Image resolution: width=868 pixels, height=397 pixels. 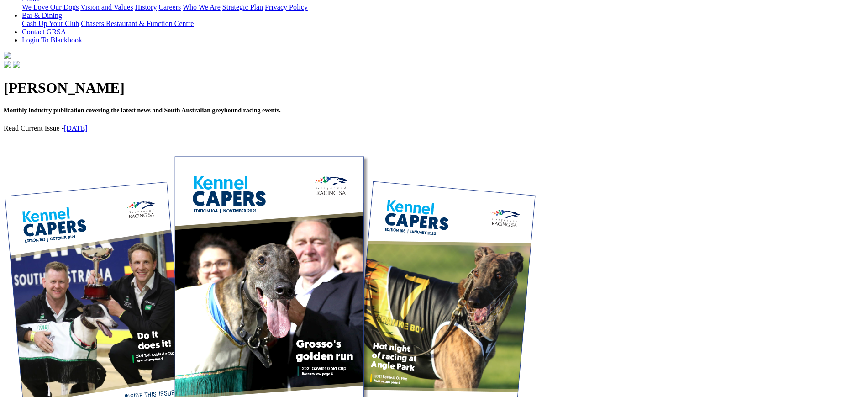 What do you see at coordinates (137, 23) in the screenshot?
I see `a: Chasers Restaurant & Function Centre` at bounding box center [137, 23].